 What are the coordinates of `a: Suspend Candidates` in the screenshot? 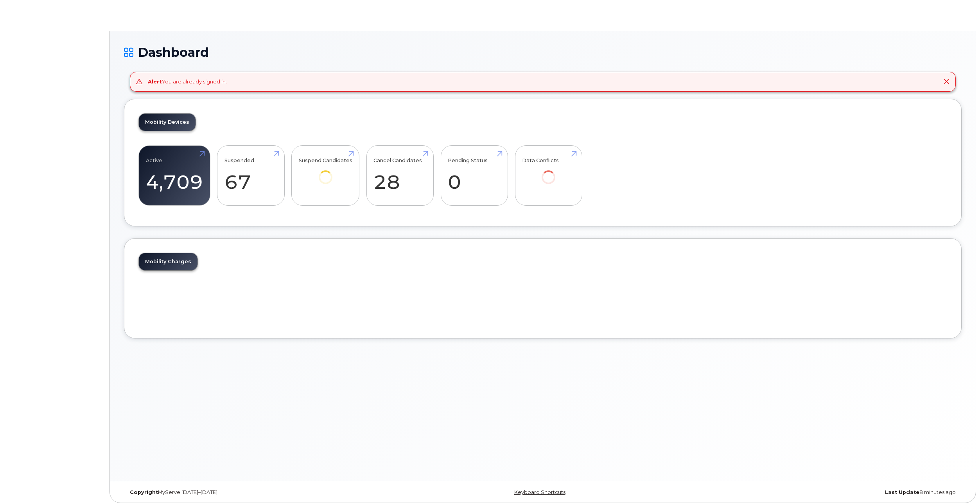 It's located at (325, 171).